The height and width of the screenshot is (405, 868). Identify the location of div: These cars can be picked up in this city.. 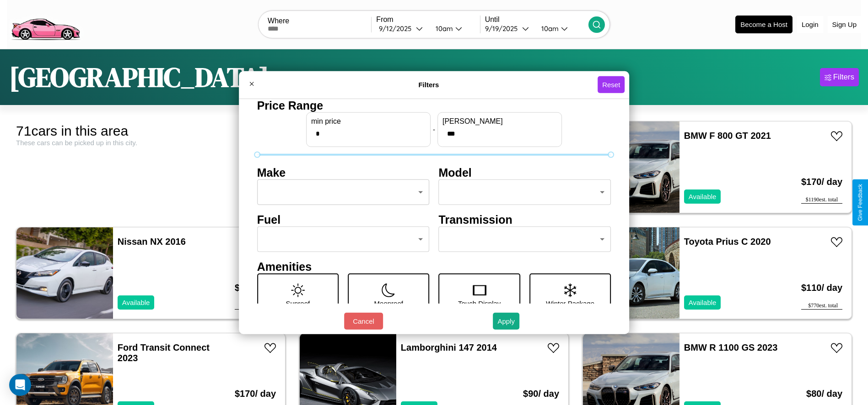
(150, 143).